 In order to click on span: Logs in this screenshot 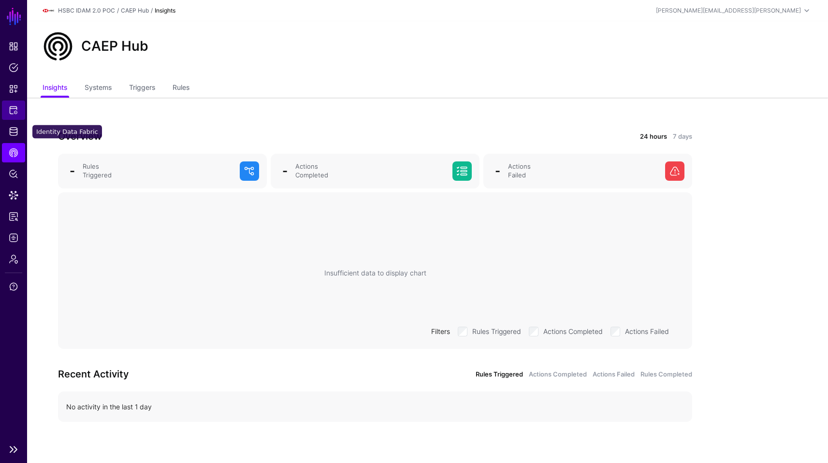, I will do `click(14, 238)`.